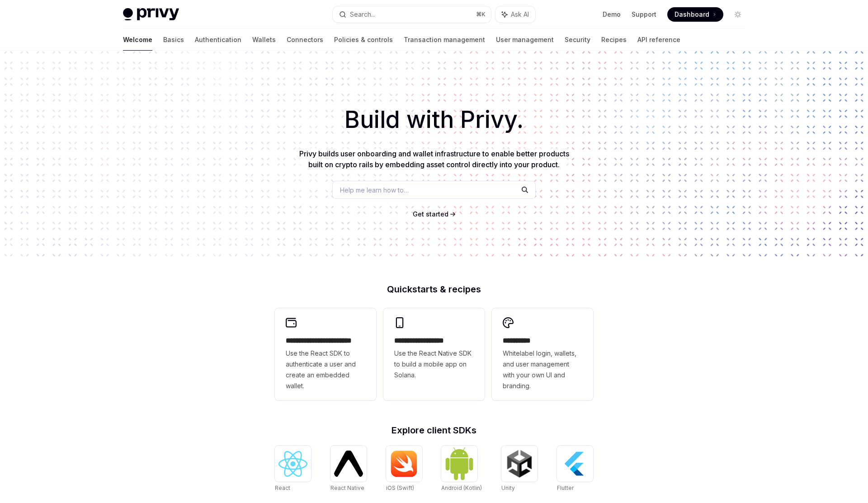  What do you see at coordinates (644, 15) in the screenshot?
I see `a: Support` at bounding box center [644, 15].